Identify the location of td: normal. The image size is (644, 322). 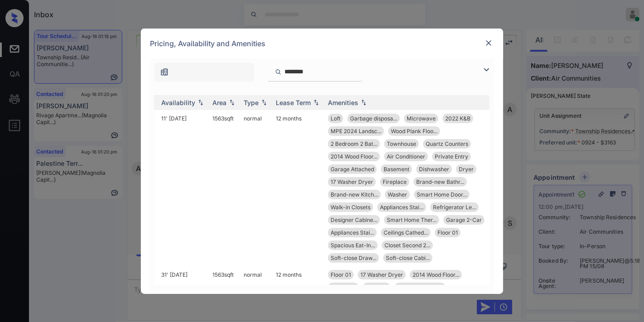
(256, 188).